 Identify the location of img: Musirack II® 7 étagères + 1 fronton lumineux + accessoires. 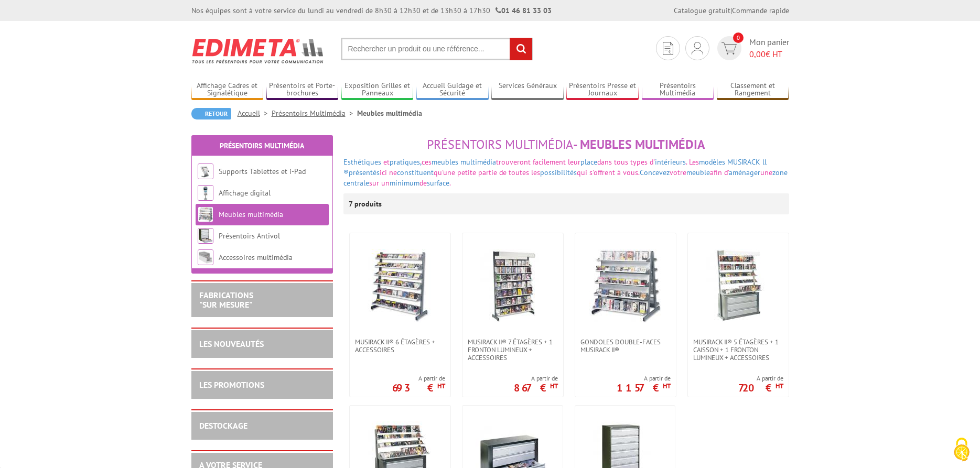
(512, 286).